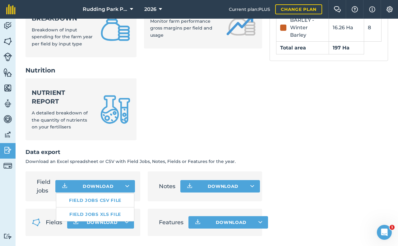 This screenshot has height=246, width=398. What do you see at coordinates (144, 161) in the screenshot?
I see `p: Download an Excel spreadsheet or CSV with Field Jobs, Notes, Fields or Features for the year.` at bounding box center [144, 161].